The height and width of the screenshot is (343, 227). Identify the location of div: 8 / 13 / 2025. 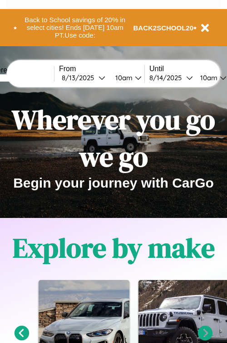
(80, 77).